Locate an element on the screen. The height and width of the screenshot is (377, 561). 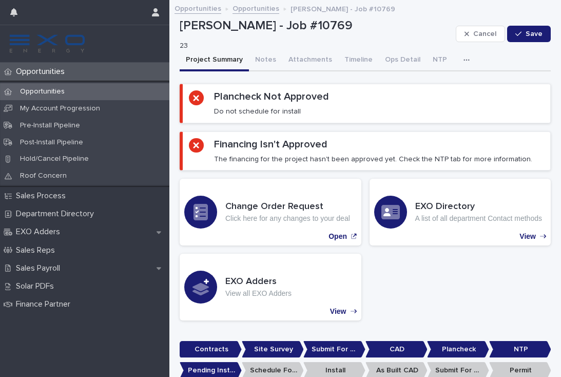
p: NTP is located at coordinates (520, 349).